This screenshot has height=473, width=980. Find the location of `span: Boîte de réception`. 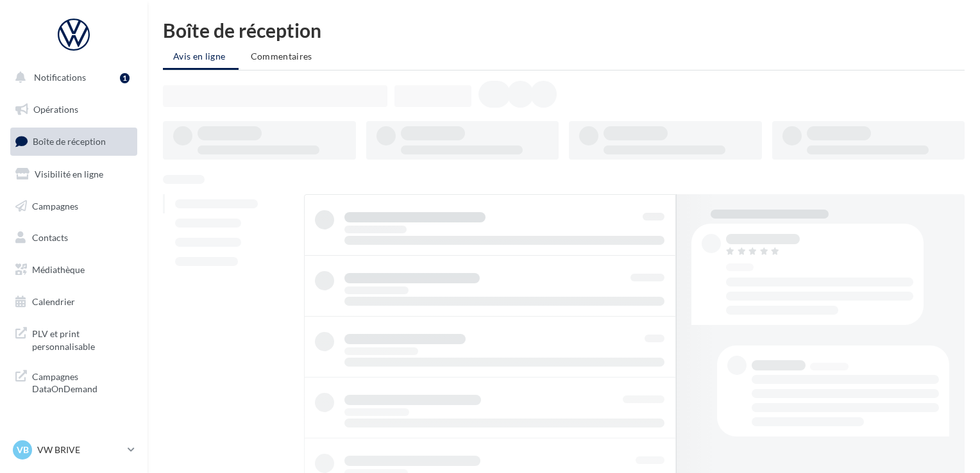

span: Boîte de réception is located at coordinates (69, 141).